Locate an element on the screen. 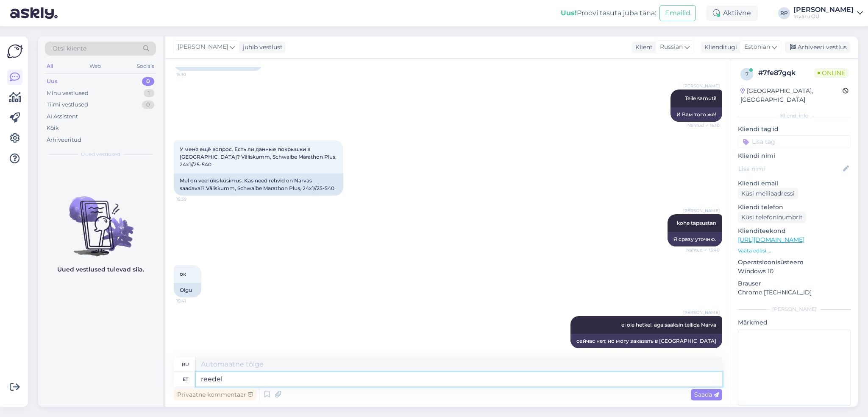 The width and height of the screenshot is (868, 417). div: RP is located at coordinates (784, 13).